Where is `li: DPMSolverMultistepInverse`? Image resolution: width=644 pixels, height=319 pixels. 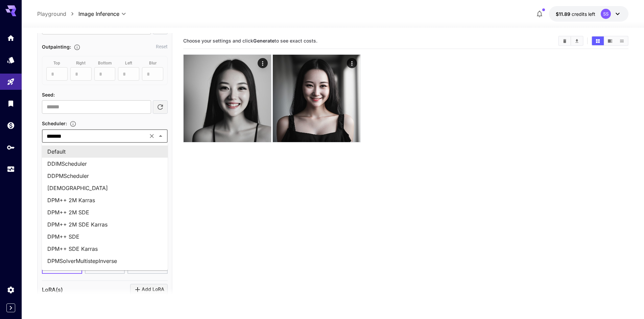
li: DPMSolverMultistepInverse is located at coordinates (105, 261).